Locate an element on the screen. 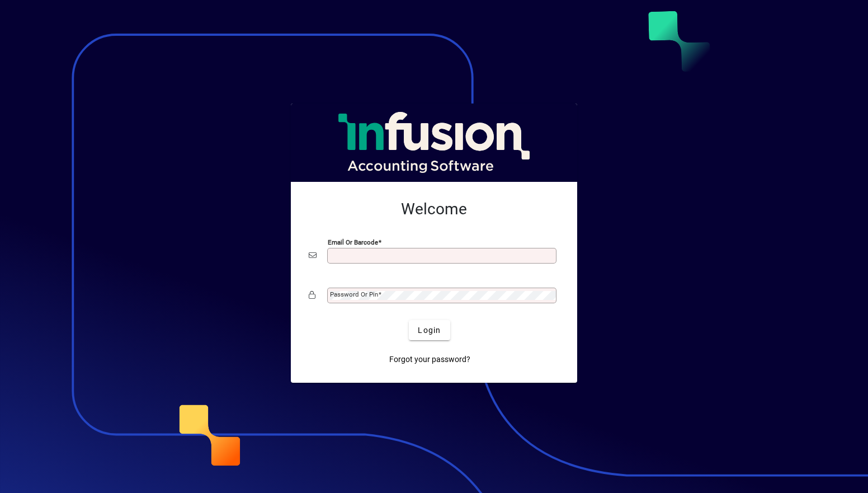  span: Login is located at coordinates (429, 330).